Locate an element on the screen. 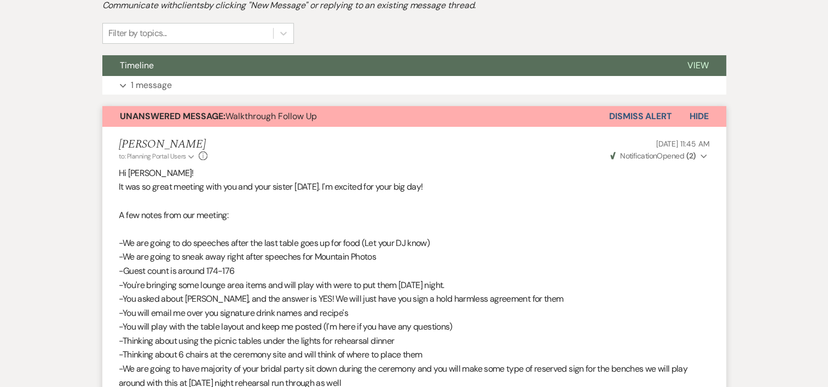 This screenshot has width=828, height=387. p: -You will email me over you signature drink names and recipe's is located at coordinates (414, 314).